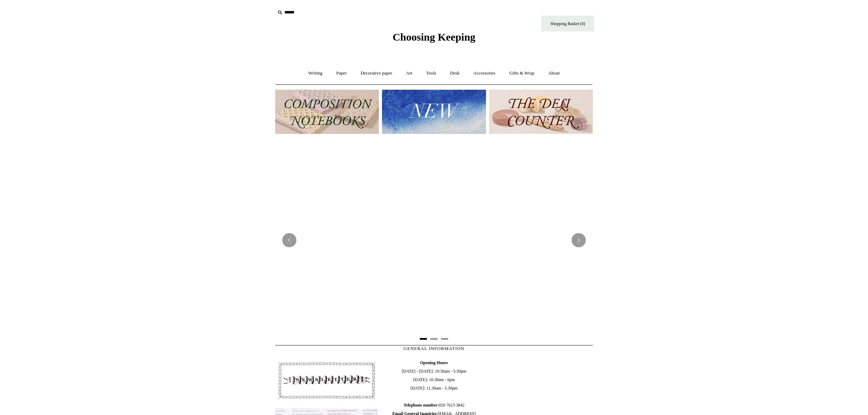 The width and height of the screenshot is (868, 415). I want to click on button: Page 3, so click(445, 339).